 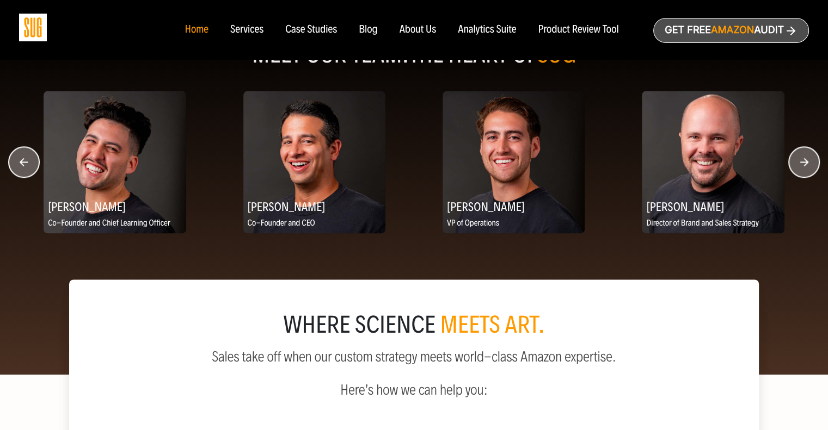 What do you see at coordinates (414, 325) in the screenshot?
I see `div: where science` at bounding box center [414, 325].